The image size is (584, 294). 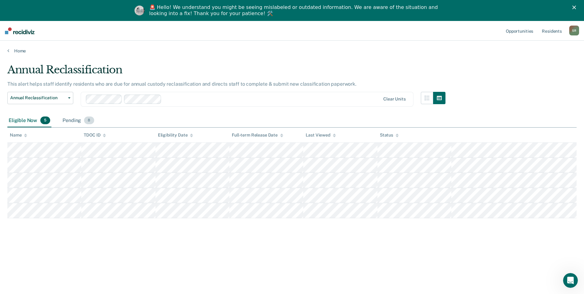 I want to click on span: Annual Reclassification, so click(x=38, y=98).